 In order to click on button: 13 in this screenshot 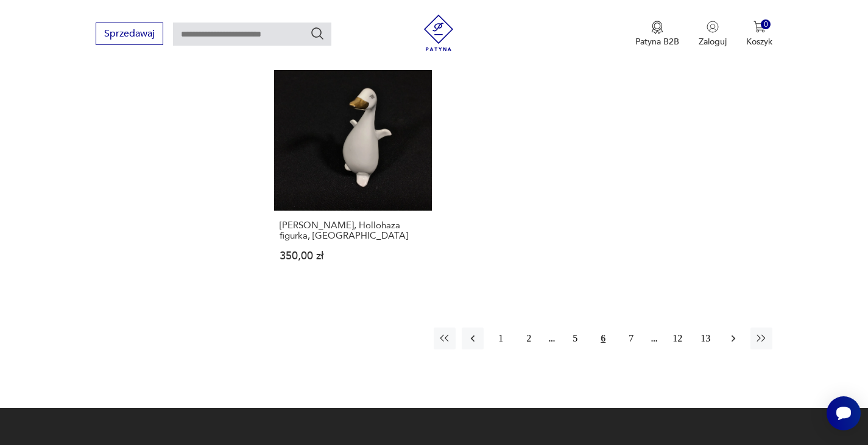, I will do `click(705, 338)`.